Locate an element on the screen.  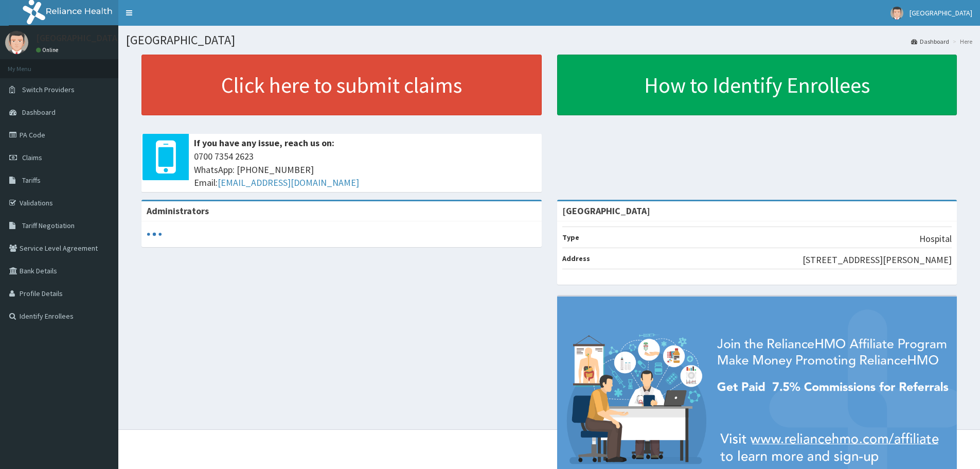
span: Dashboard is located at coordinates (38, 112).